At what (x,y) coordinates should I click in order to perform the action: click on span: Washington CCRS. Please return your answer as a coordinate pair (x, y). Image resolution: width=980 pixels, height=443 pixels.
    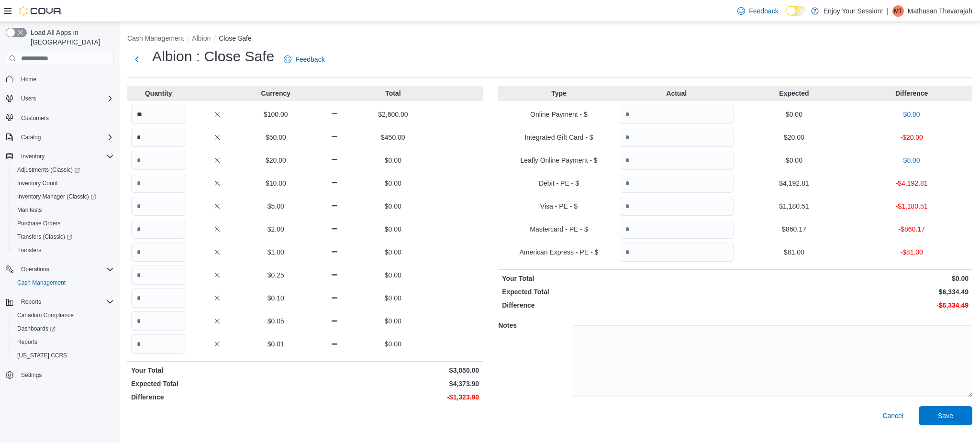
    Looking at the image, I should click on (63, 355).